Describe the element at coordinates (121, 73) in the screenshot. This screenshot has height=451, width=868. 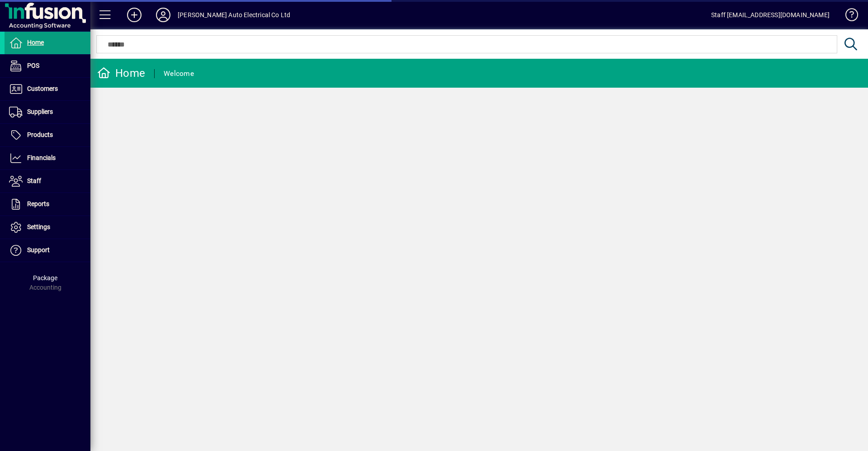
I see `div: Home` at that location.